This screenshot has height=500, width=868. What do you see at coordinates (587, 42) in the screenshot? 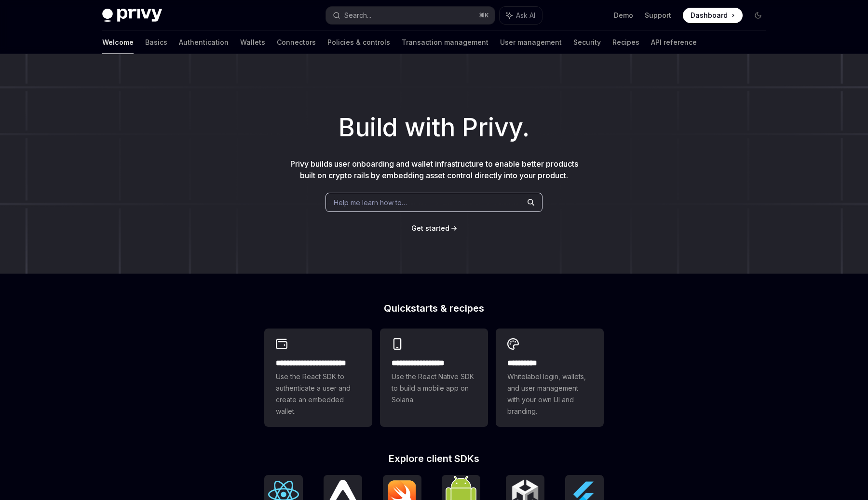
I see `a: Security` at bounding box center [587, 42].